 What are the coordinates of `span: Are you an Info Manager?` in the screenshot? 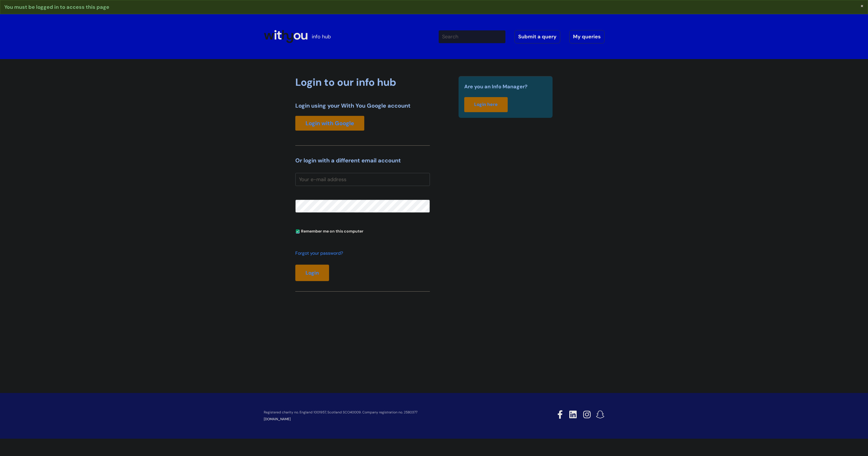 It's located at (496, 87).